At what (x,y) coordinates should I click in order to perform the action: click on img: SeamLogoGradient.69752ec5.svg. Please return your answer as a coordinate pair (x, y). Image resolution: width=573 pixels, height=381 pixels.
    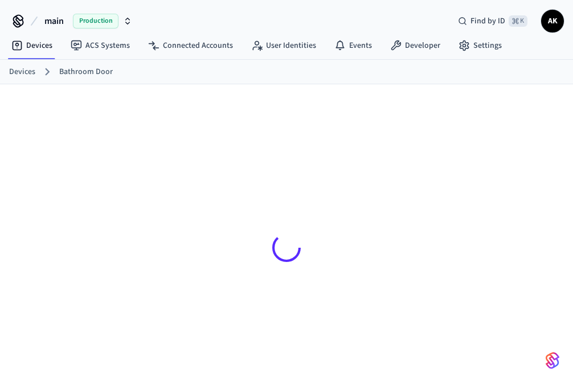
    Looking at the image, I should click on (552, 360).